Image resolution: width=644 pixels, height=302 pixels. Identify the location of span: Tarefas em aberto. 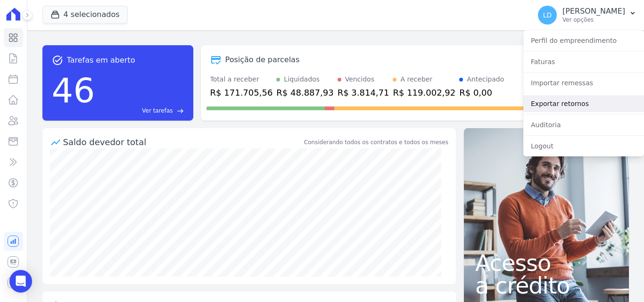
(101, 60).